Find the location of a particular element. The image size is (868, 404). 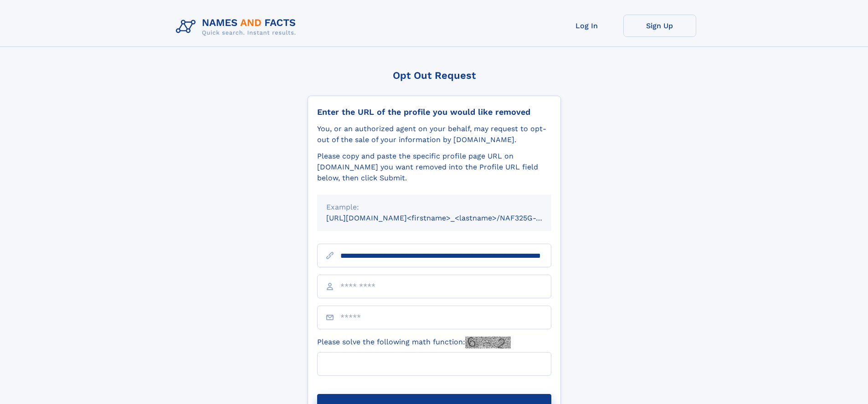

div: Enter the URL of the profile you would like removed is located at coordinates (434, 112).